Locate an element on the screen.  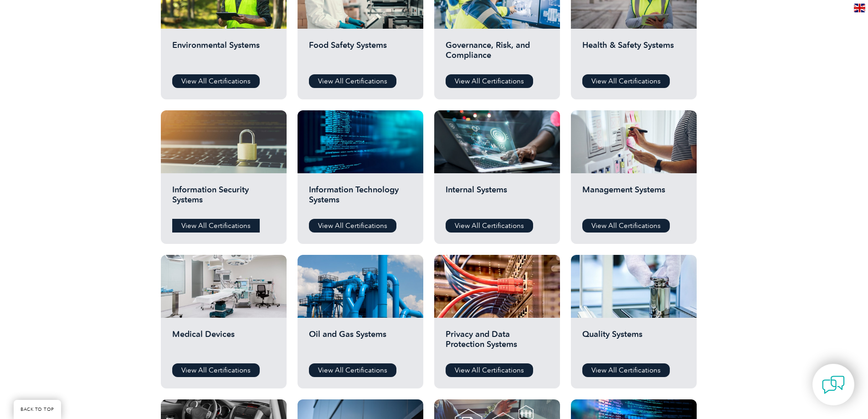
h2: Health & Safety Systems is located at coordinates (634, 54).